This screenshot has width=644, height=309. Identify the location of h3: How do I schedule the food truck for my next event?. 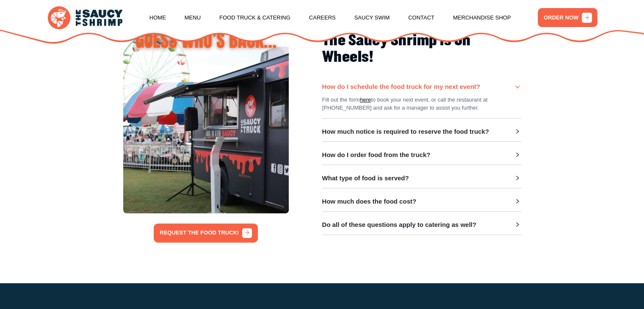
(401, 87).